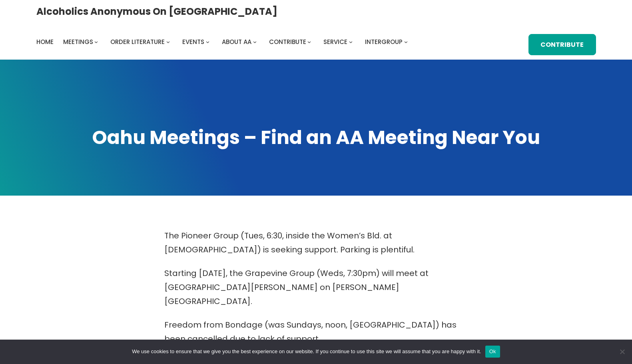  Describe the element at coordinates (336, 42) in the screenshot. I see `span: Service` at that location.